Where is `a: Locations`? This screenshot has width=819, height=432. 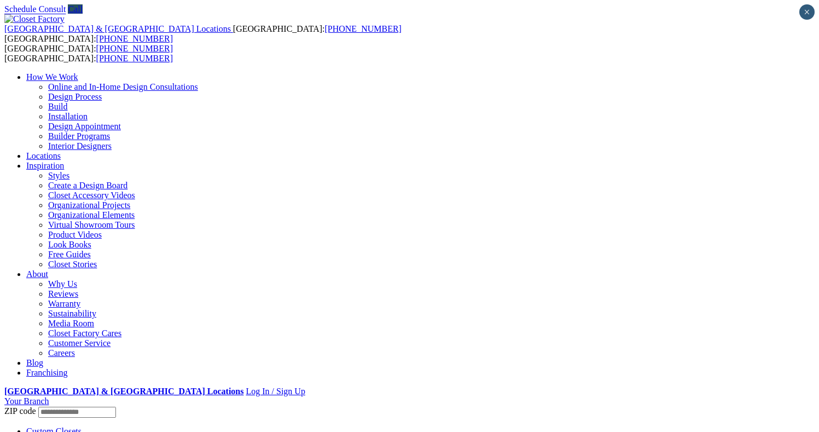 a: Locations is located at coordinates (43, 155).